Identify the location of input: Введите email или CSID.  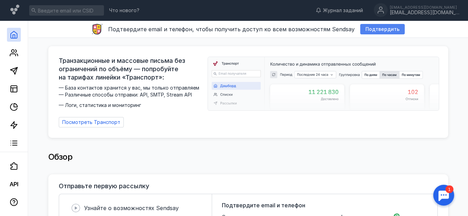
(66, 10).